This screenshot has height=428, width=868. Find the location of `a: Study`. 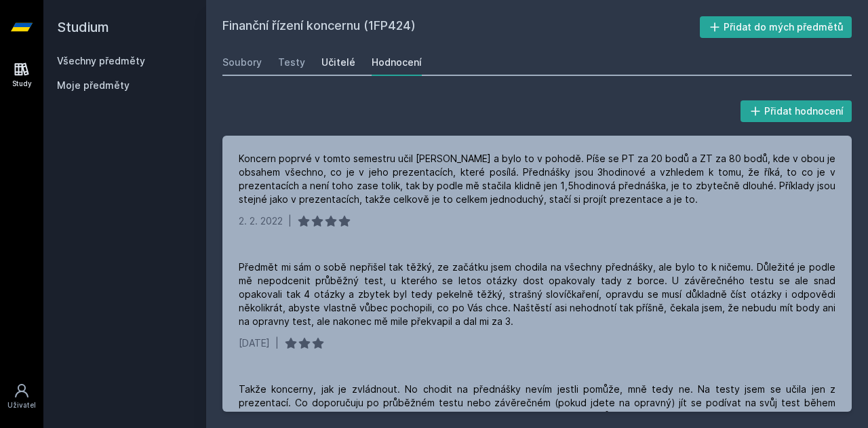

a: Study is located at coordinates (22, 74).